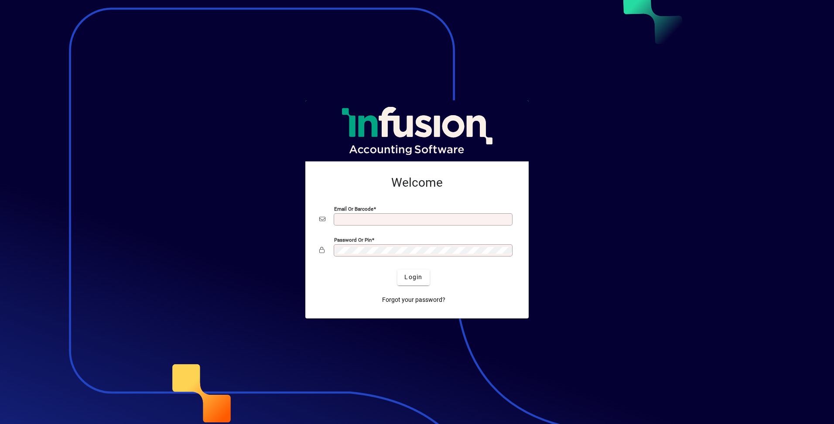 The image size is (834, 424). I want to click on span: Forgot your password?, so click(413, 299).